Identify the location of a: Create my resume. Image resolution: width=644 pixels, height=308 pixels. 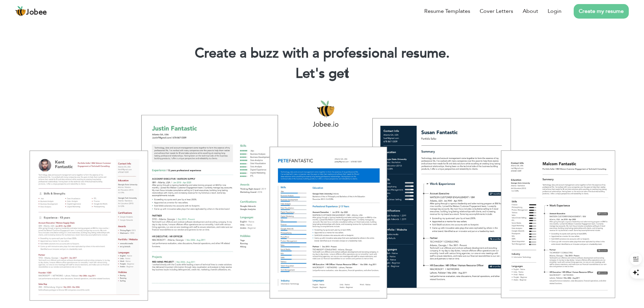
(601, 11).